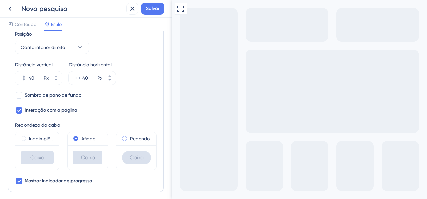 The width and height of the screenshot is (427, 199). I want to click on label: Inadimplência, so click(41, 139).